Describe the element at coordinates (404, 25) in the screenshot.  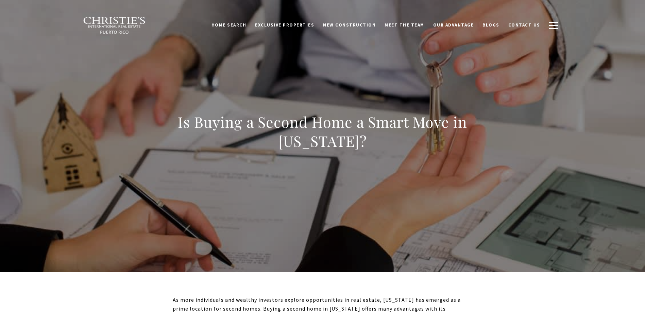
I see `a: Meet the Team` at that location.